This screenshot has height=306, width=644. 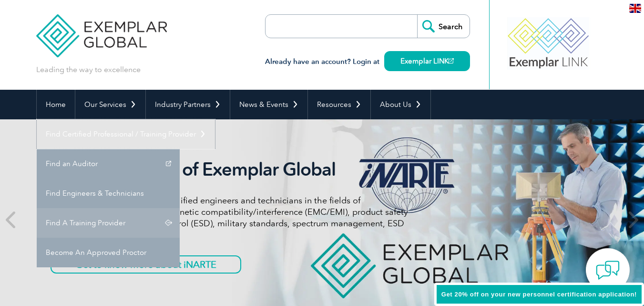 I want to click on a: Our Services, so click(x=110, y=104).